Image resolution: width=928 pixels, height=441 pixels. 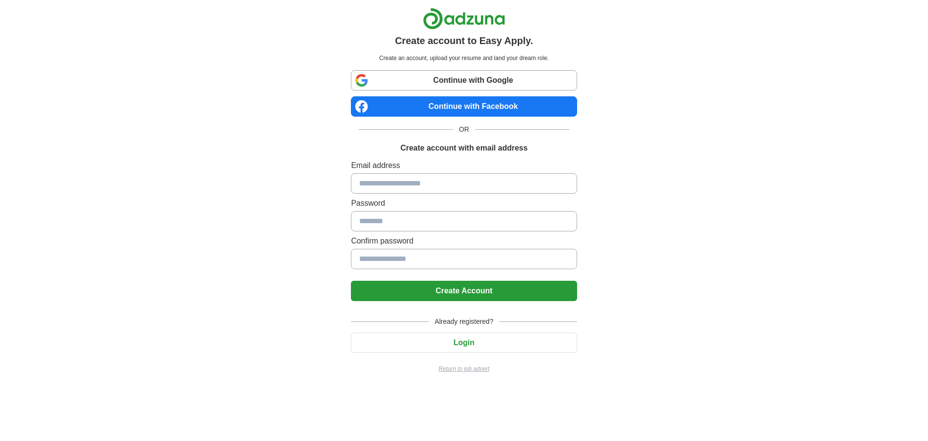 I want to click on h1: Create account with email address, so click(x=464, y=148).